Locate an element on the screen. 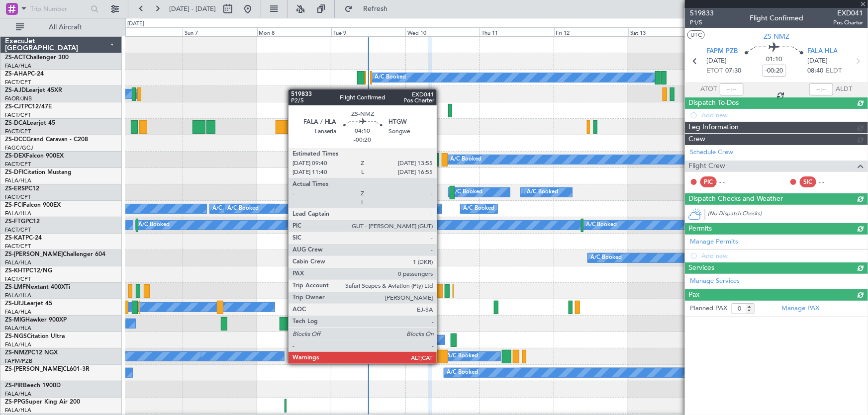 The height and width of the screenshot is (415, 868). span: All Aircraft is located at coordinates (65, 27).